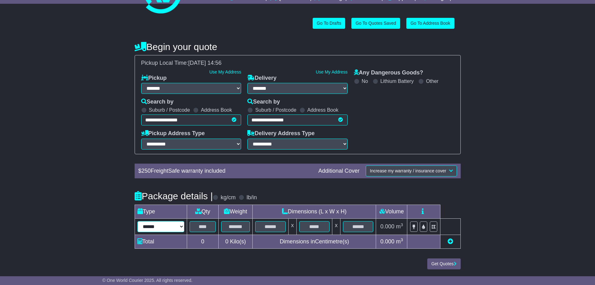 Image resolution: width=595 pixels, height=285 pixels. Describe the element at coordinates (314, 211) in the screenshot. I see `td: Dimensions (L x W x H)` at that location.